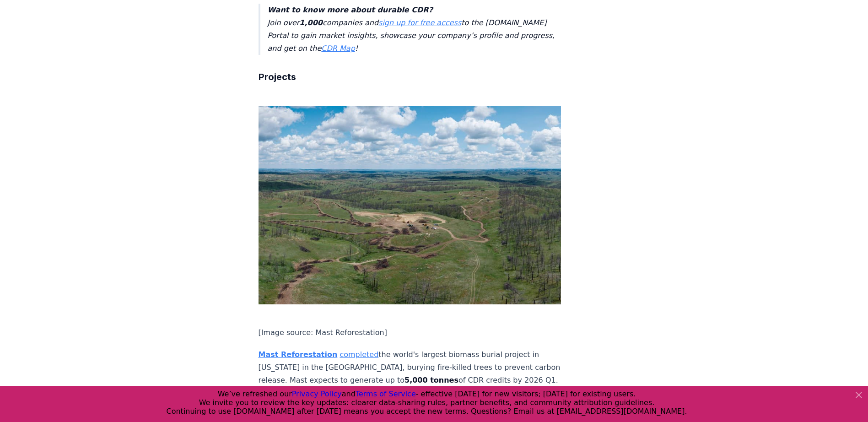 The width and height of the screenshot is (868, 422). I want to click on strong: 1,000, so click(310, 22).